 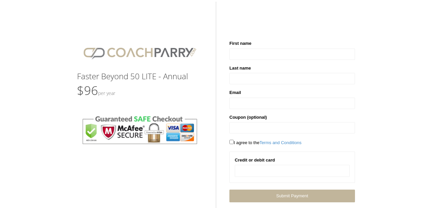 I want to click on span: Submit Payment, so click(x=292, y=196).